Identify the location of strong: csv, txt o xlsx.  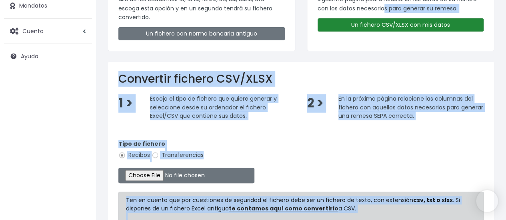
(433, 200).